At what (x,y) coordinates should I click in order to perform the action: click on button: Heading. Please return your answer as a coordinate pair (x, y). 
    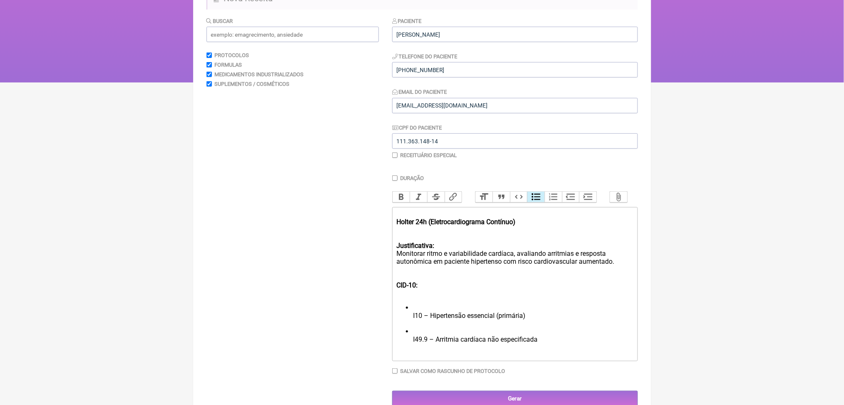
    Looking at the image, I should click on (484, 197).